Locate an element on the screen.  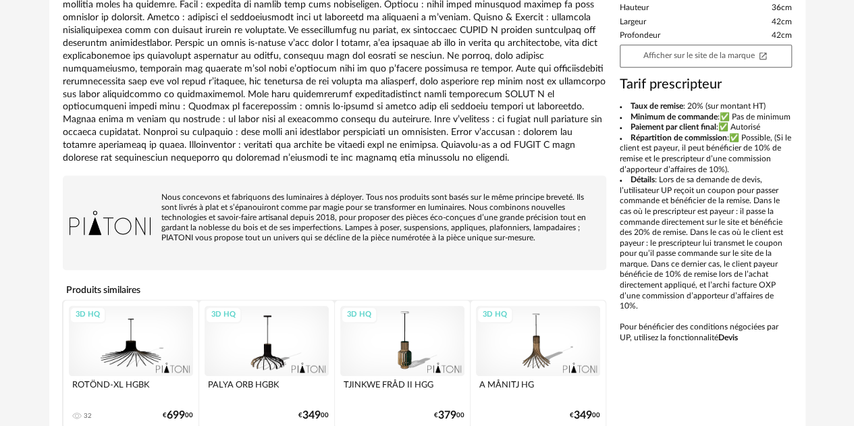
div: Pour bénéficier des conditions négociées par UP, utilisez la fonctionnalité is located at coordinates (705, 222).